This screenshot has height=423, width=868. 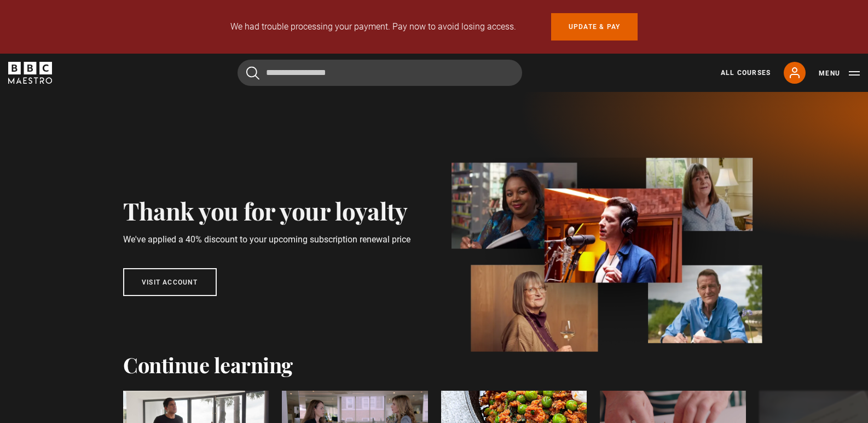 I want to click on p: We had trouble processing your payment. Pay now to avoid losing access., so click(x=373, y=27).